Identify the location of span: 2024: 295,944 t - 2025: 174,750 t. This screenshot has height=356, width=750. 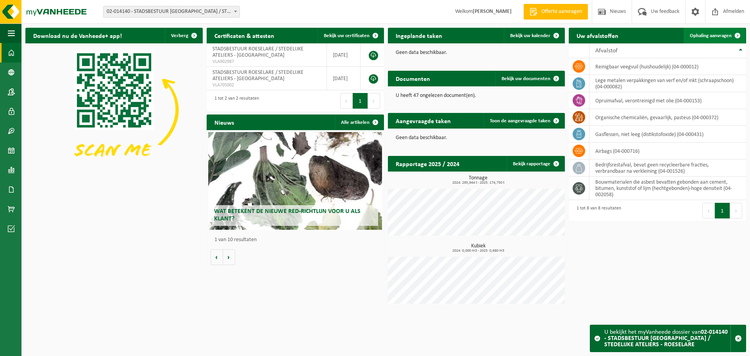
(478, 183).